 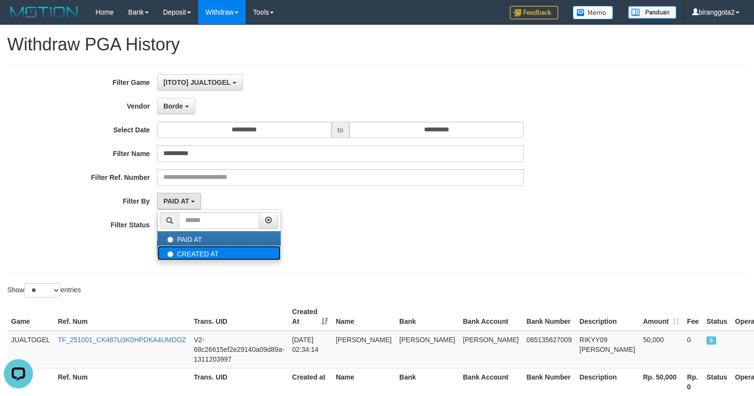 I want to click on label: Show entries, so click(x=44, y=290).